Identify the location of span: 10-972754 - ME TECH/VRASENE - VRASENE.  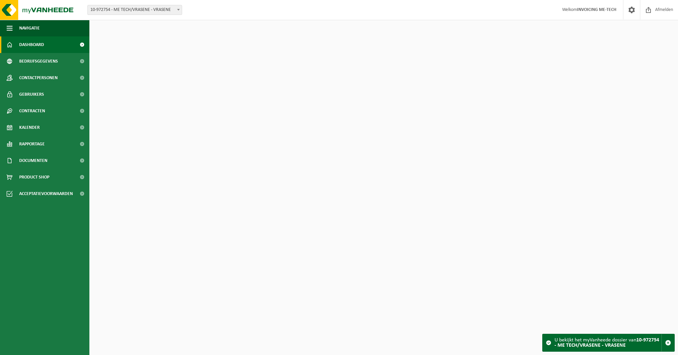
(135, 10).